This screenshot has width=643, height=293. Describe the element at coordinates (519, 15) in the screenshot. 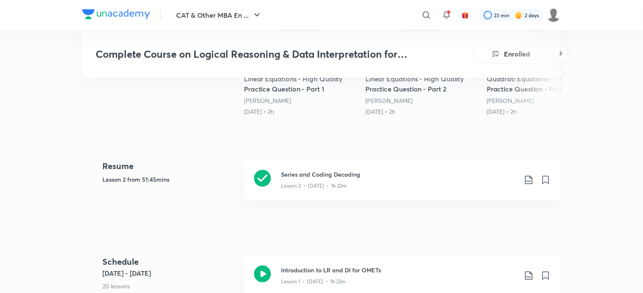

I see `img: streak` at that location.